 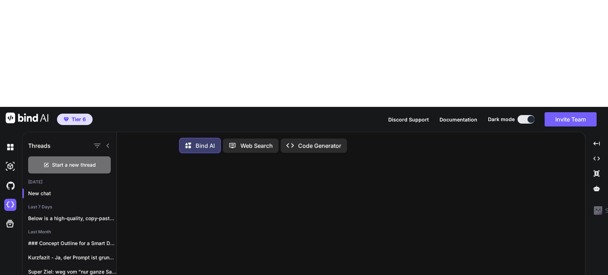 What do you see at coordinates (458, 119) in the screenshot?
I see `button: Documentation` at bounding box center [458, 119].